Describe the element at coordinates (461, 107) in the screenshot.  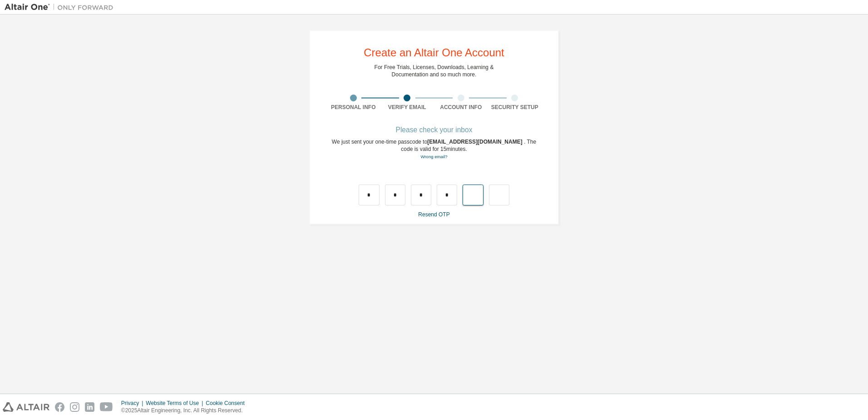
I see `div: Account Info` at that location.